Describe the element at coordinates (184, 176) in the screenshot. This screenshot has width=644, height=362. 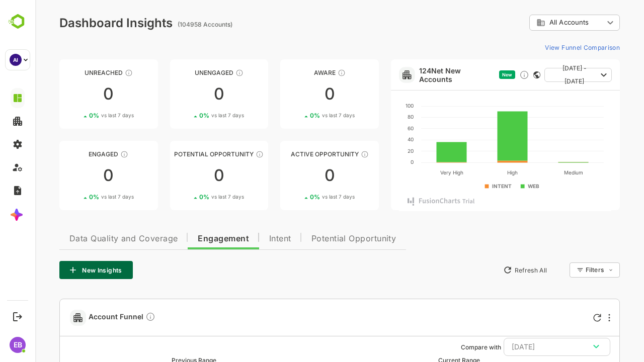
I see `a: Potential OpportunityThese accounts are MQAs and can be passed on to Inside Sales00%vs last 7 days` at that location.